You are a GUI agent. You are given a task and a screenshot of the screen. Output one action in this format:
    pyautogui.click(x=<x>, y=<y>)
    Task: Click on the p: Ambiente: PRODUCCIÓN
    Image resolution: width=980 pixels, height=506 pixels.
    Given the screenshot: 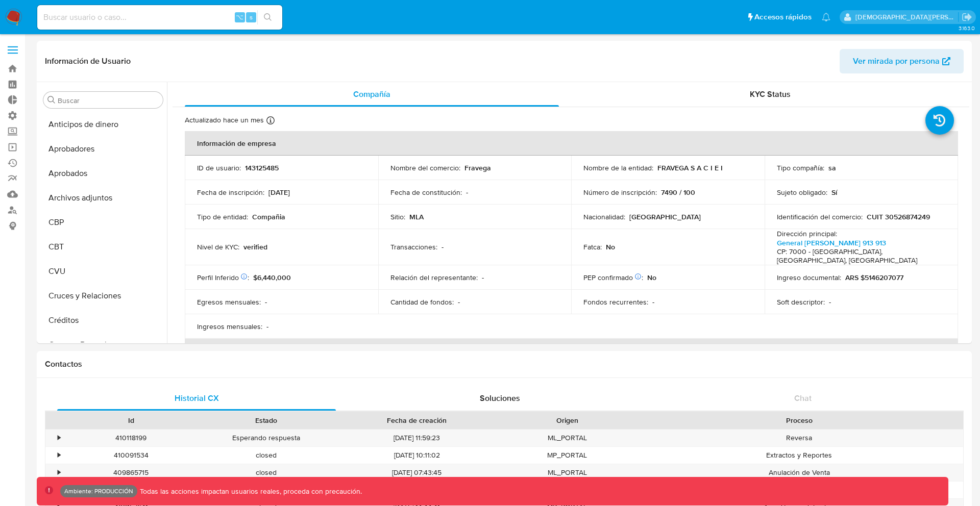 What is the action you would take?
    pyautogui.click(x=98, y=491)
    